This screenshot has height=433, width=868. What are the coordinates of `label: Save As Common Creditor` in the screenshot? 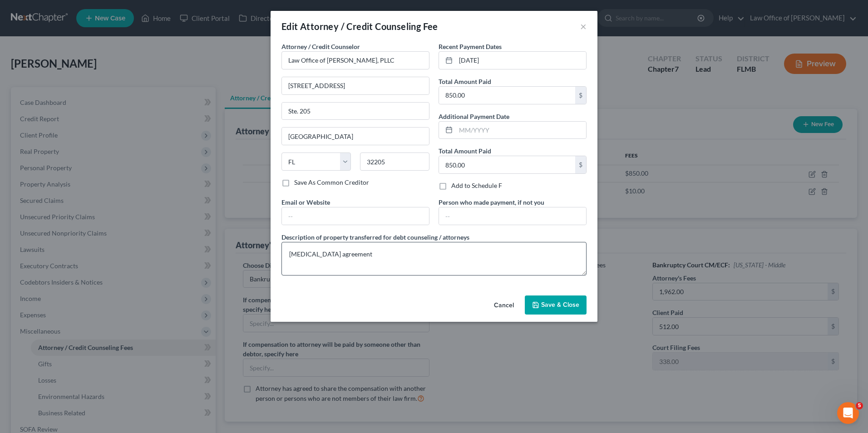 It's located at (331, 182).